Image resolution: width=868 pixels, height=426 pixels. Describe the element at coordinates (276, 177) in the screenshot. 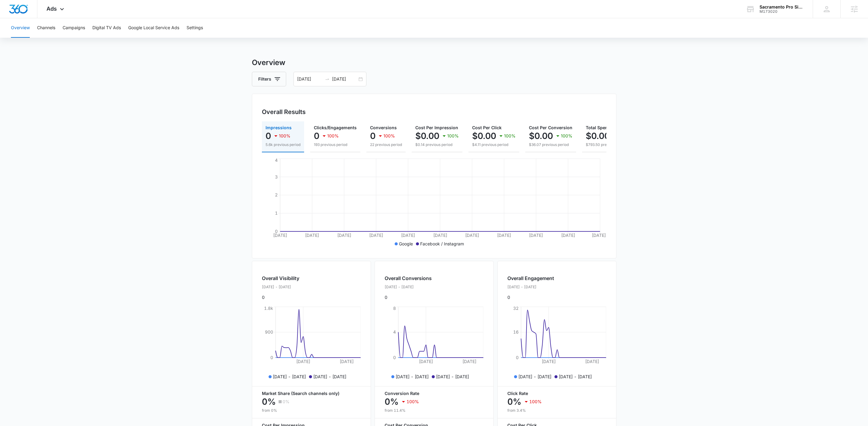

I see `tspan: 3` at that location.